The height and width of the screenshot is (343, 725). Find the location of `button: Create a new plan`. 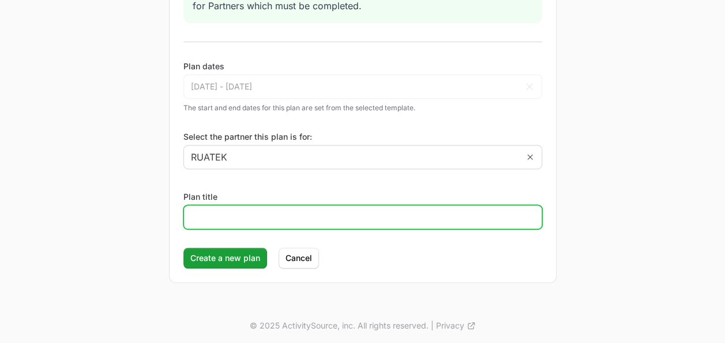

button: Create a new plan is located at coordinates (225, 258).